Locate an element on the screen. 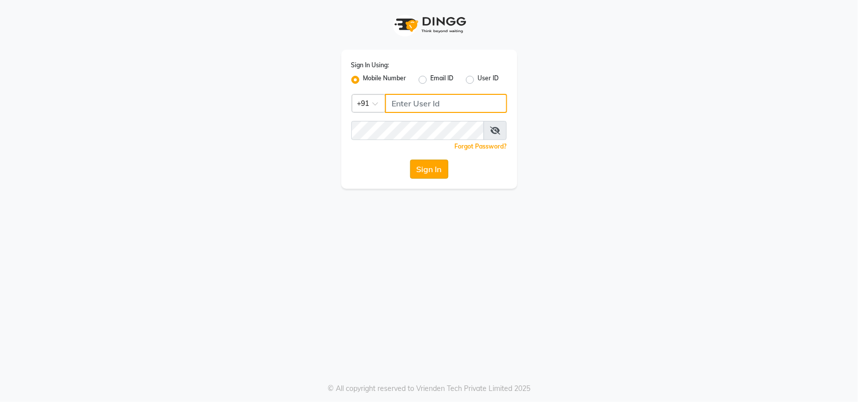  label: User ID is located at coordinates (488, 80).